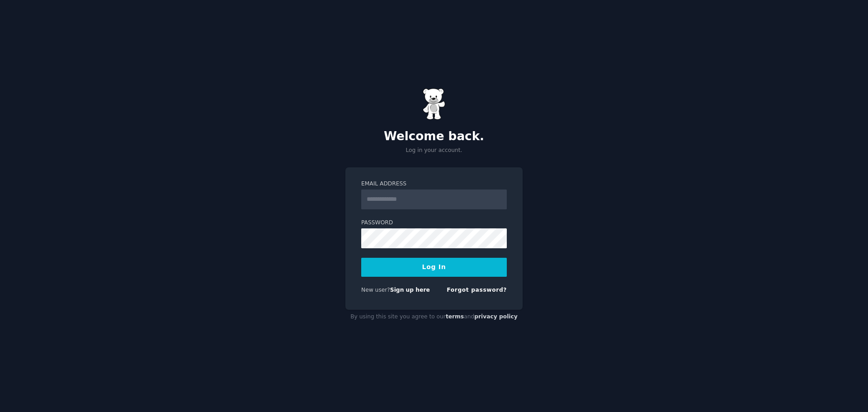 This screenshot has width=868, height=412. What do you see at coordinates (434, 317) in the screenshot?
I see `div: By using this site you agree to our and` at bounding box center [434, 317].